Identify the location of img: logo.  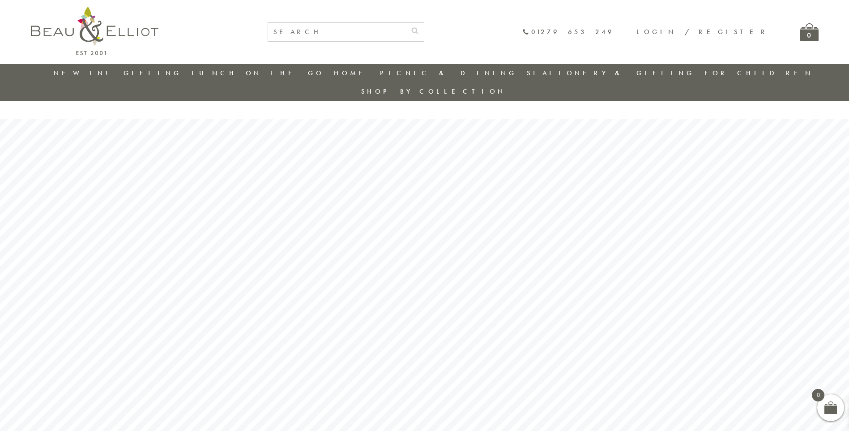
(94, 31).